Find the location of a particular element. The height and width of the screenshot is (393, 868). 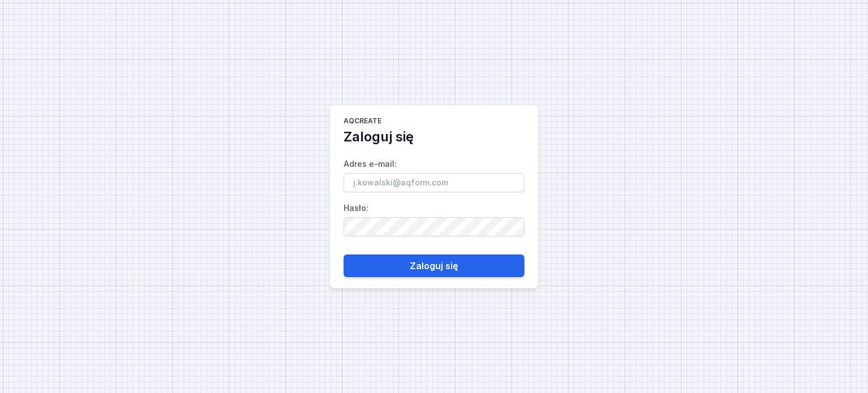

label: Hasło : is located at coordinates (434, 218).